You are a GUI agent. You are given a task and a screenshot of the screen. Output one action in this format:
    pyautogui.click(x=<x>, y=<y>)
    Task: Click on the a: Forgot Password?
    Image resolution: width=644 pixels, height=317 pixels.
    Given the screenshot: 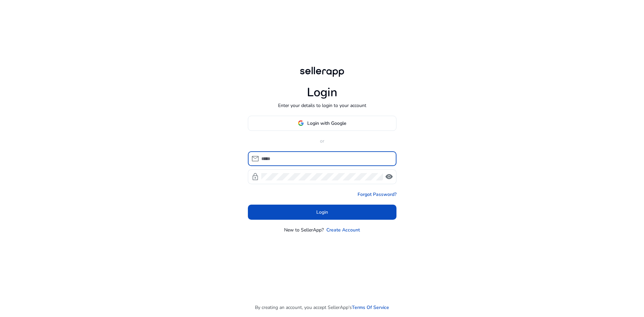 What is the action you would take?
    pyautogui.click(x=377, y=194)
    